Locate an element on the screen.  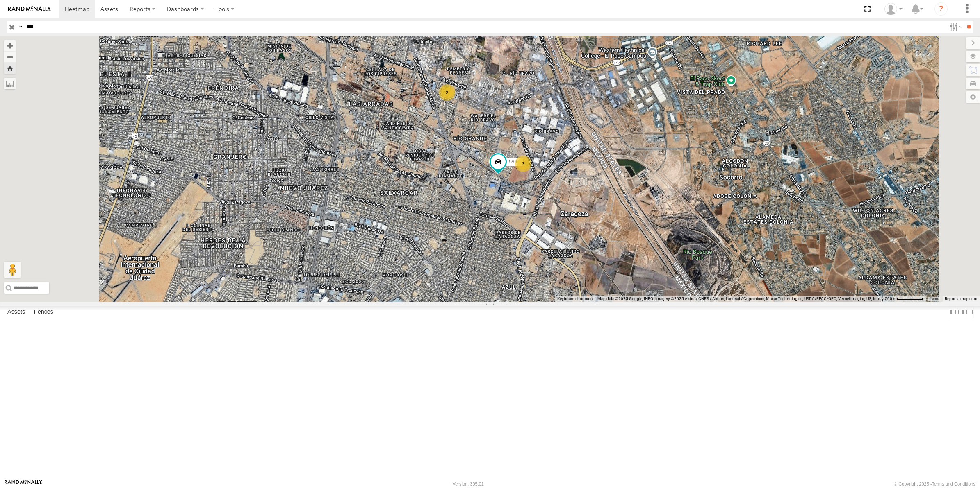
label: Search Query is located at coordinates (20, 26).